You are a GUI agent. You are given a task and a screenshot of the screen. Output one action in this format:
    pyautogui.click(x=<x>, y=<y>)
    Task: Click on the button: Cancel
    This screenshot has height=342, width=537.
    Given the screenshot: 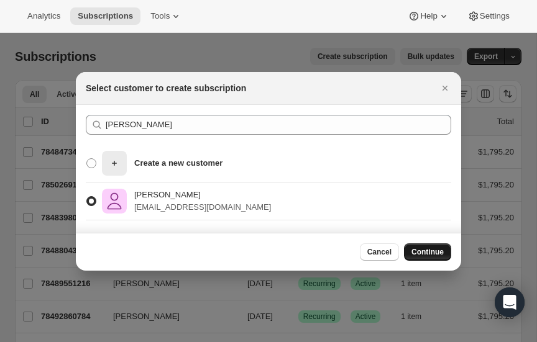 What is the action you would take?
    pyautogui.click(x=379, y=252)
    